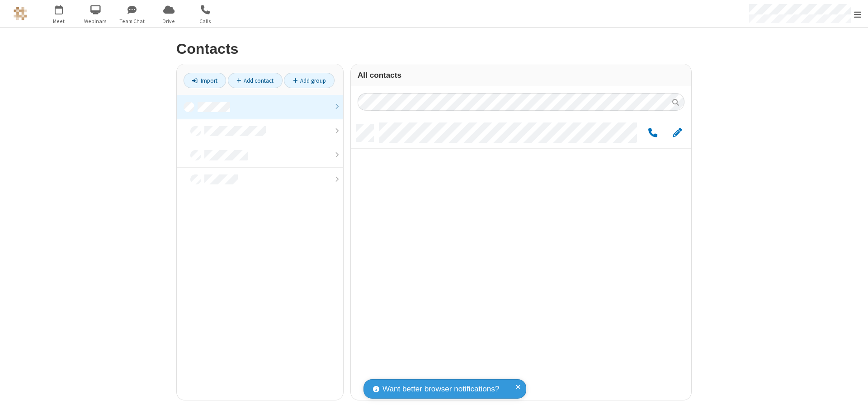 Image resolution: width=868 pixels, height=414 pixels. What do you see at coordinates (521, 75) in the screenshot?
I see `h3: All contacts` at bounding box center [521, 75].